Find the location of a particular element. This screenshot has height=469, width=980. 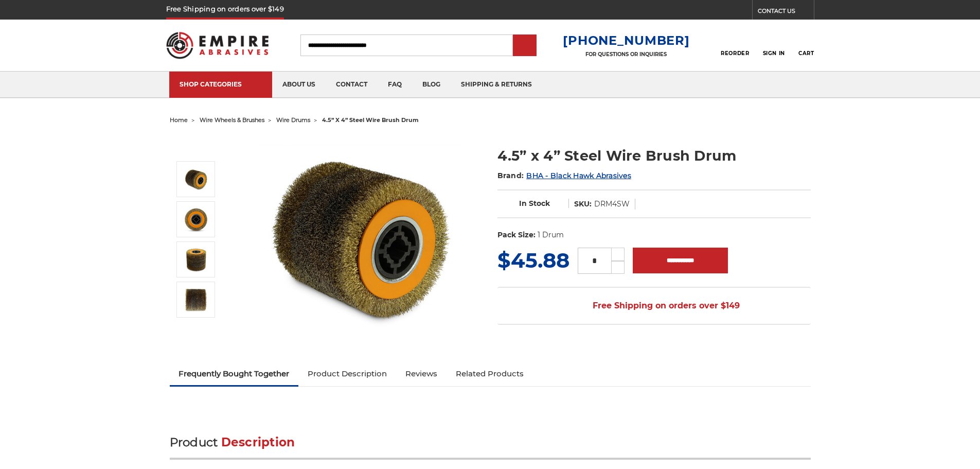

img: 4.5” x 4” Steel Wire Brush Drum is located at coordinates (196, 300).